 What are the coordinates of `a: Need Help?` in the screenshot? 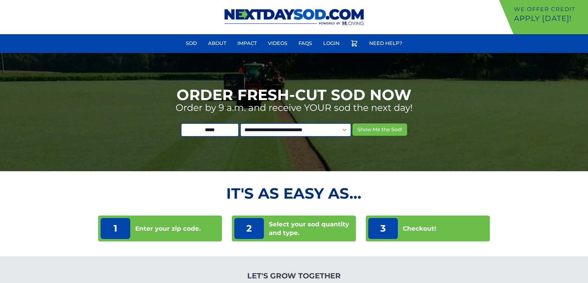 It's located at (385, 43).